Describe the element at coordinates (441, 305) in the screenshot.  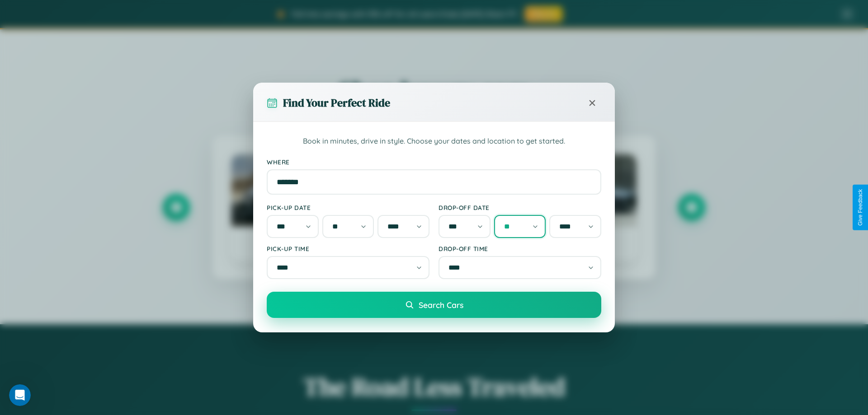
I see `span: Search Cars` at that location.